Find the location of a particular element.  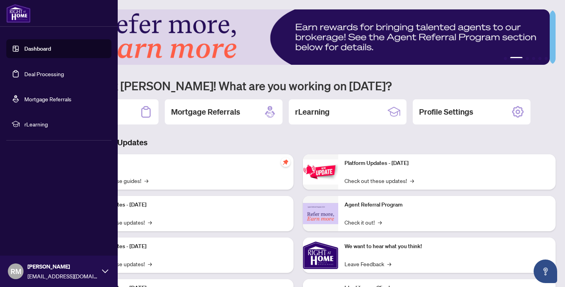

button: 3 is located at coordinates (528, 58).